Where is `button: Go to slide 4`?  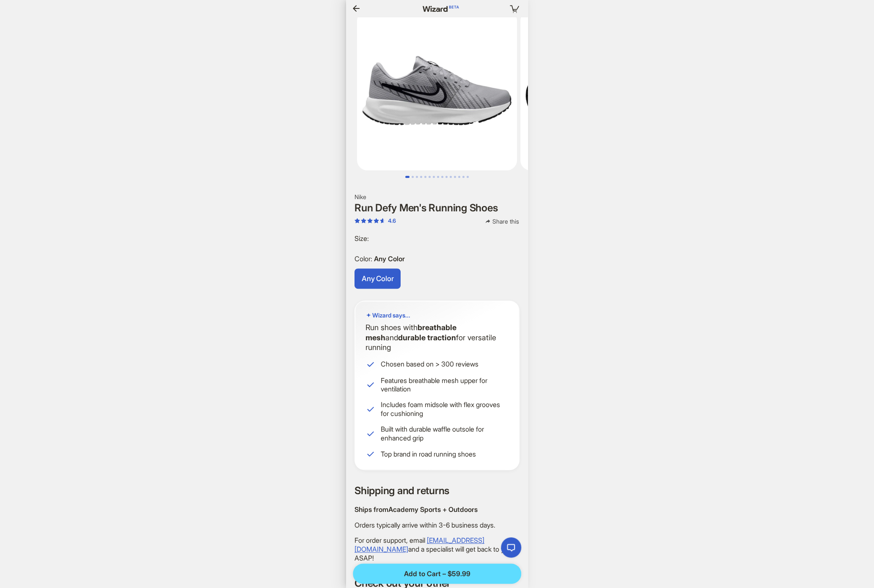
button: Go to slide 4 is located at coordinates (421, 177).